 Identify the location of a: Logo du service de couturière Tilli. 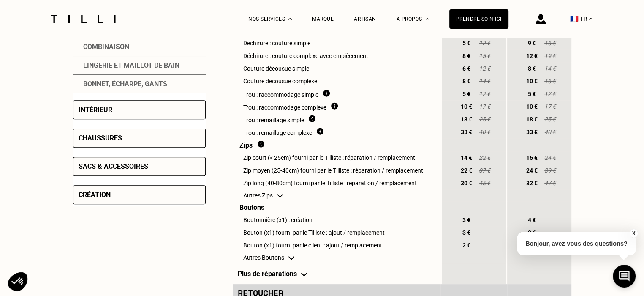
(83, 18).